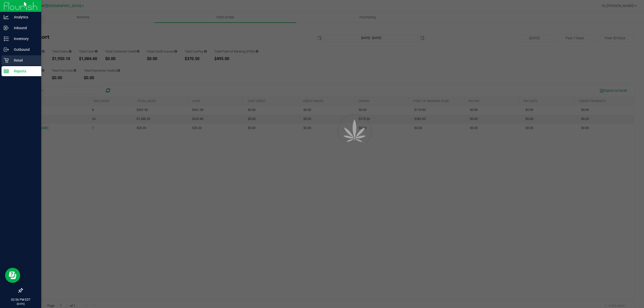 Image resolution: width=644 pixels, height=308 pixels. What do you see at coordinates (6, 17) in the screenshot?
I see `inline-svg: Analytics` at bounding box center [6, 17].